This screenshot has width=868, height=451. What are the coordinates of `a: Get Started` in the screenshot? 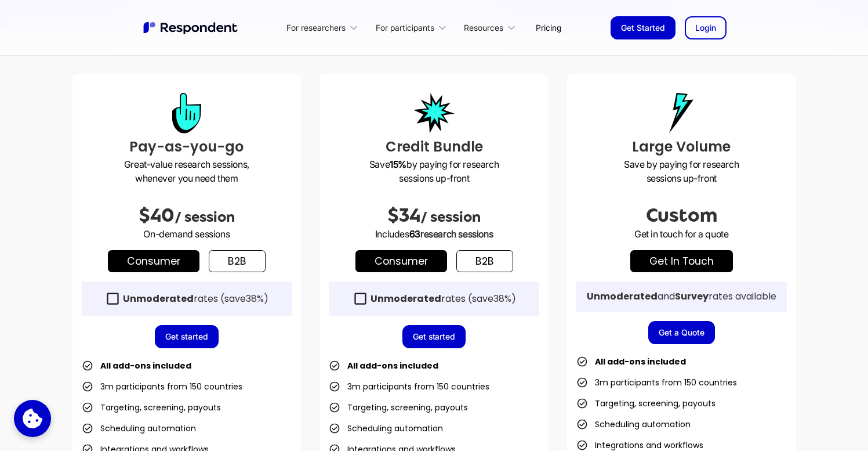 It's located at (643, 28).